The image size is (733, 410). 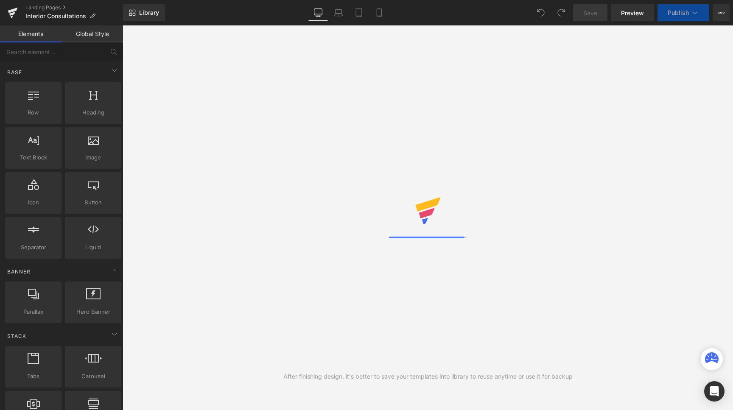 What do you see at coordinates (33, 312) in the screenshot?
I see `span: Parallax` at bounding box center [33, 312].